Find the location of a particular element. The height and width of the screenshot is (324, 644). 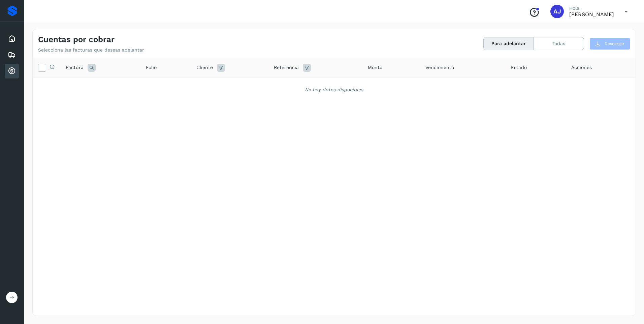

button: Descargar is located at coordinates (610, 44).